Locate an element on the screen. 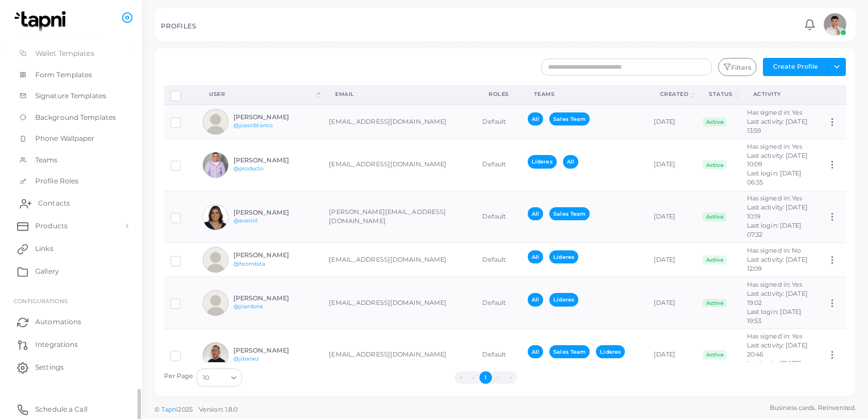  button: Create Profile is located at coordinates (795, 67).